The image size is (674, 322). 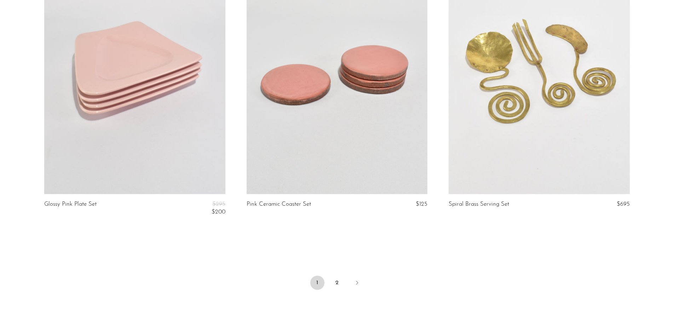 I want to click on a: 2, so click(x=337, y=283).